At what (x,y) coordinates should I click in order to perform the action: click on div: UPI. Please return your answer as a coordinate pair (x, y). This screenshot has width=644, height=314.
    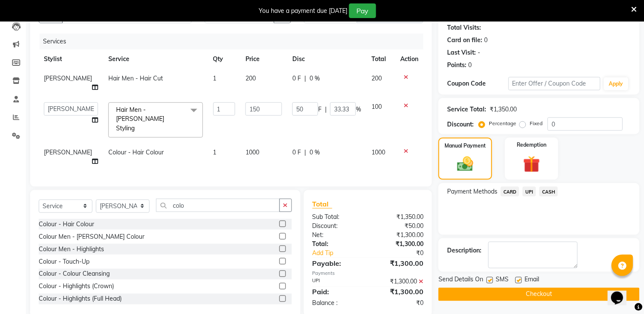
    Looking at the image, I should click on (337, 282).